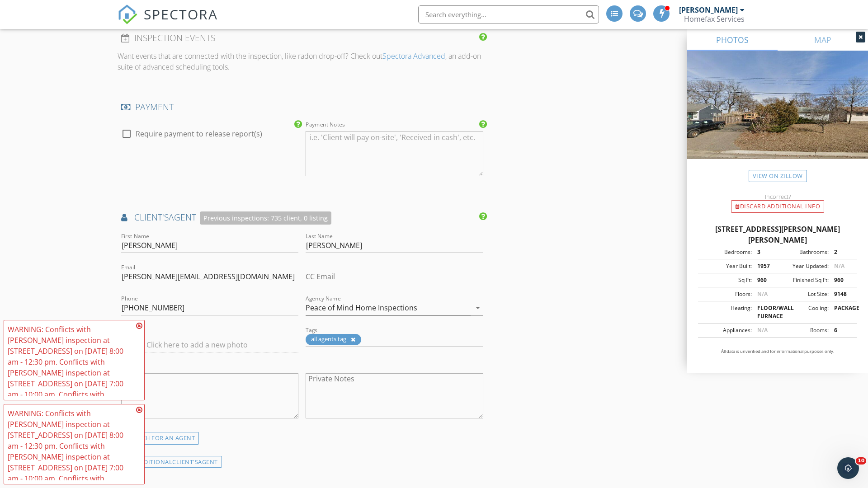 Image resolution: width=868 pixels, height=488 pixels. What do you see at coordinates (181, 14) in the screenshot?
I see `span: SPECTORA` at bounding box center [181, 14].